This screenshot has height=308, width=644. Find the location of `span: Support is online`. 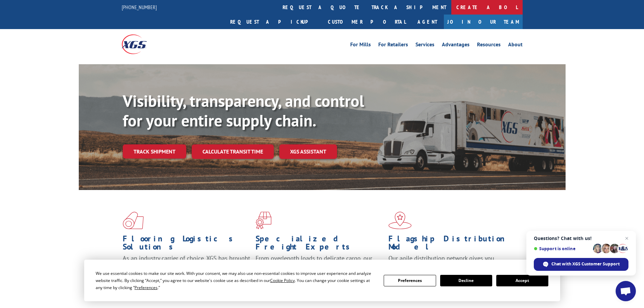

span: Support is online is located at coordinates (562, 249).